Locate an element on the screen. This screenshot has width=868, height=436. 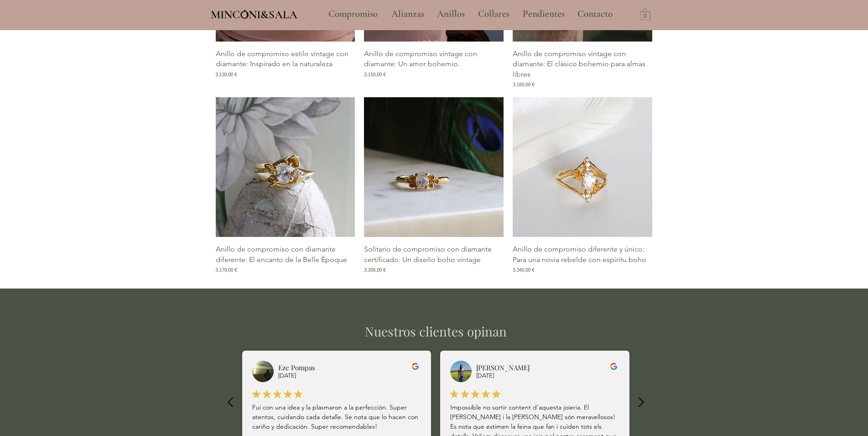
p: Anillo de compromiso vintage con diamante: El clásico bohemio para almas libres is located at coordinates (583, 64).